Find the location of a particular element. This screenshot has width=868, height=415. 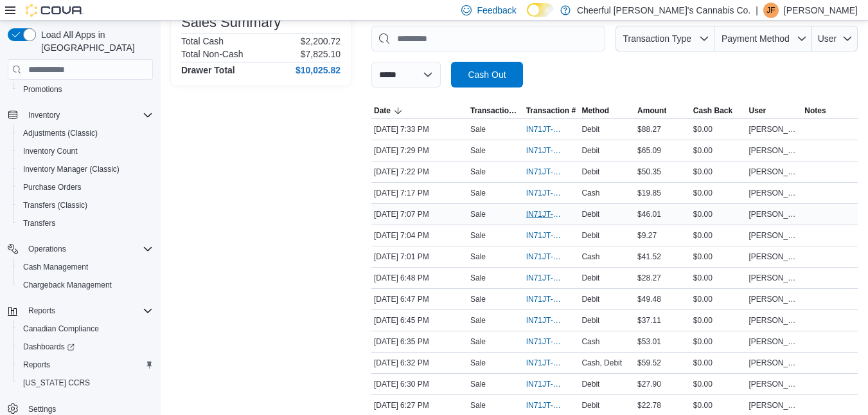

span: Transfers (Classic) is located at coordinates (55, 206).